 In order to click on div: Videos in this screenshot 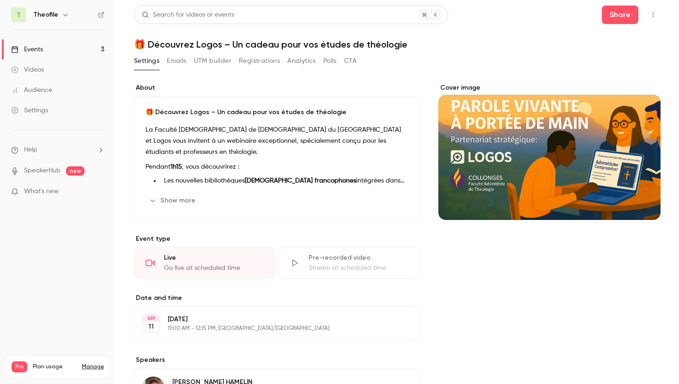, I will do `click(27, 70)`.